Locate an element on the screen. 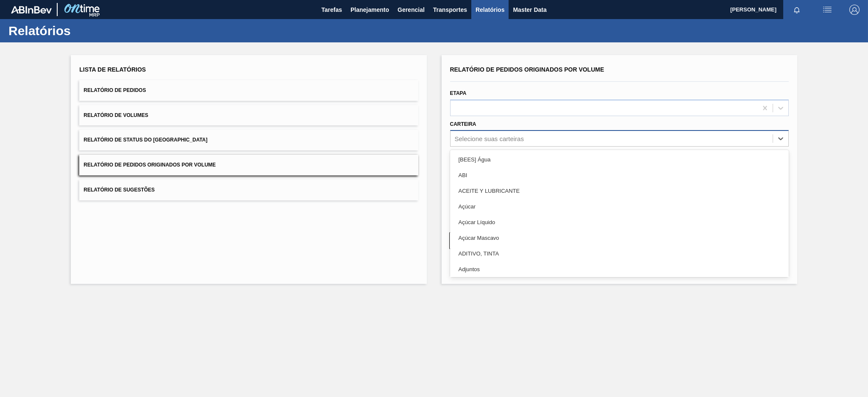  div: Adjuntos is located at coordinates (619, 269).